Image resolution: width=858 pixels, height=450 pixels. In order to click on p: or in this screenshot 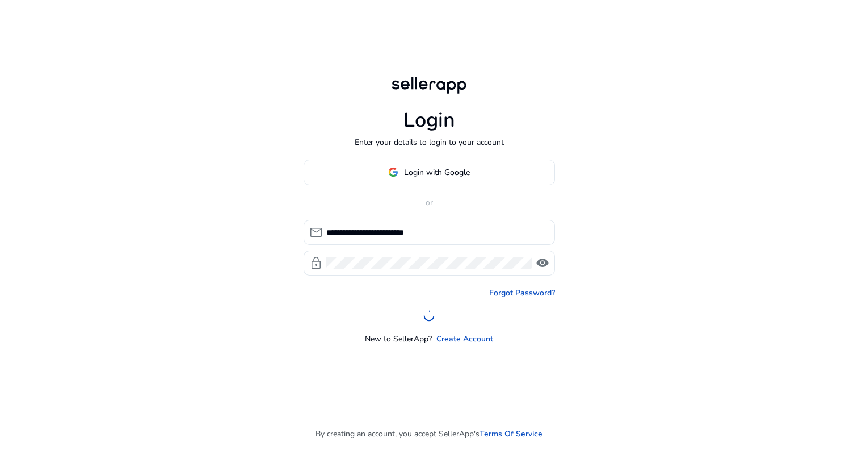, I will do `click(429, 202)`.